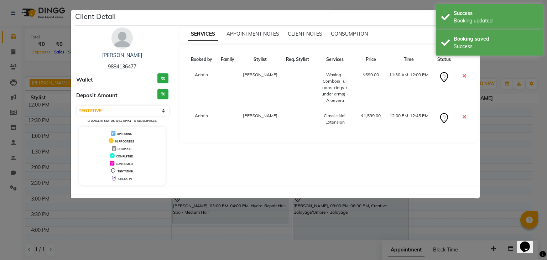  I want to click on div: Waxing - Combos(Full arms +legs + under arms) - Aloevera, so click(335, 88).